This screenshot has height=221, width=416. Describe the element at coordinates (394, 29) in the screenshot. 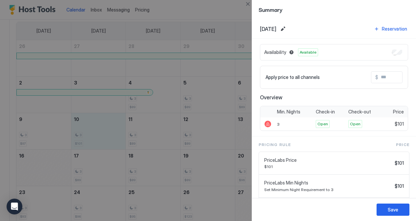

I see `div: Reservation` at that location.